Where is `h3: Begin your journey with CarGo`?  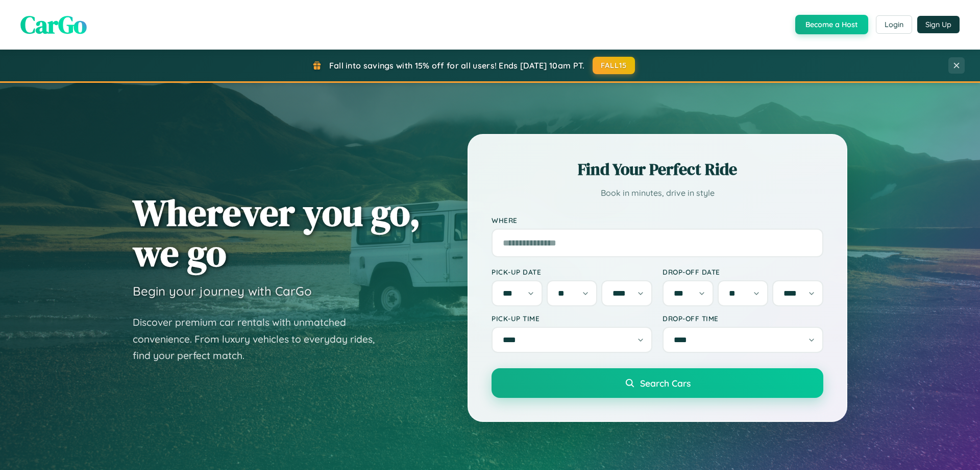 h3: Begin your journey with CarGo is located at coordinates (222, 291).